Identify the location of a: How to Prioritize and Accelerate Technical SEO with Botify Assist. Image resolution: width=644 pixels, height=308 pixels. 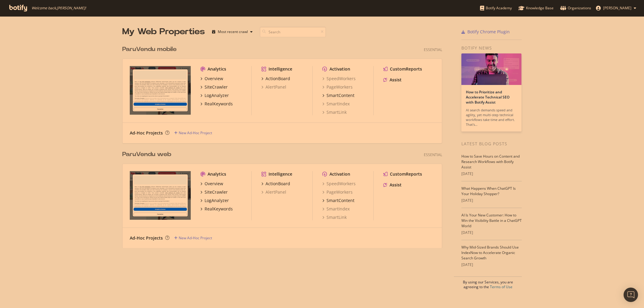
(487, 97).